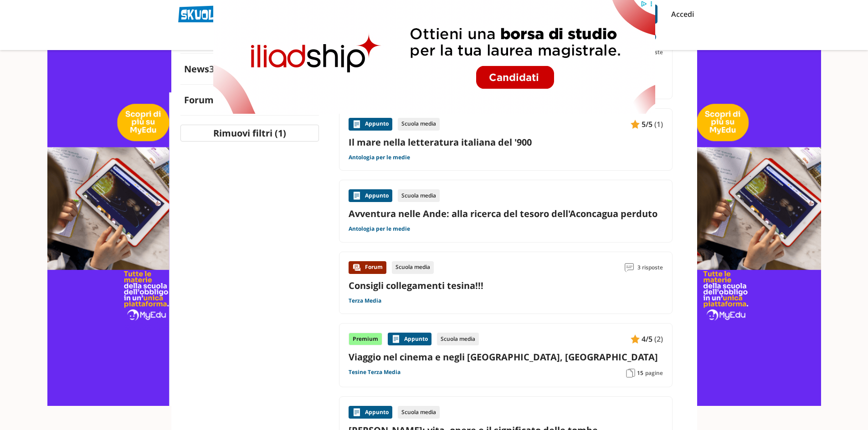 The height and width of the screenshot is (430, 868). I want to click on span: 5/5, so click(647, 124).